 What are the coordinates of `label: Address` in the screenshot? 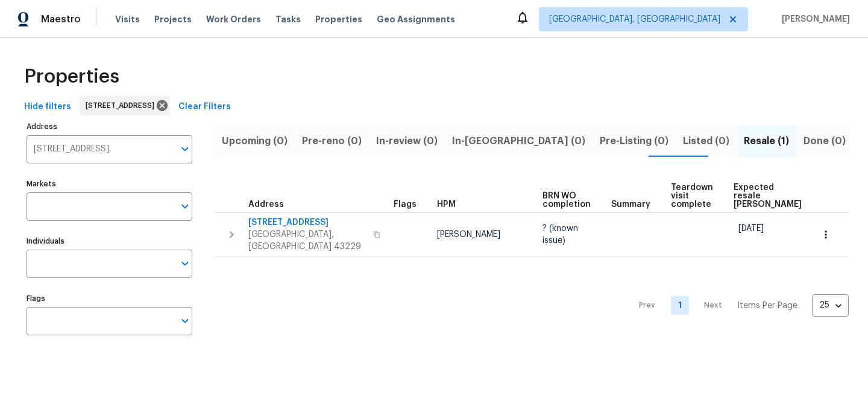 It's located at (109, 127).